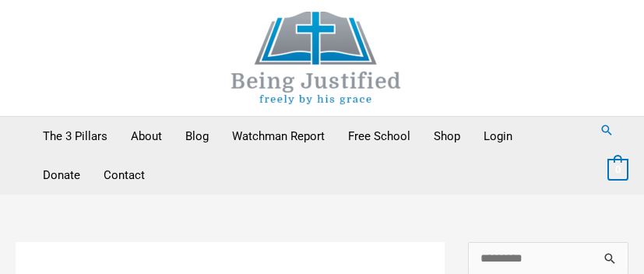 Image resolution: width=644 pixels, height=274 pixels. I want to click on a: Contact, so click(124, 175).